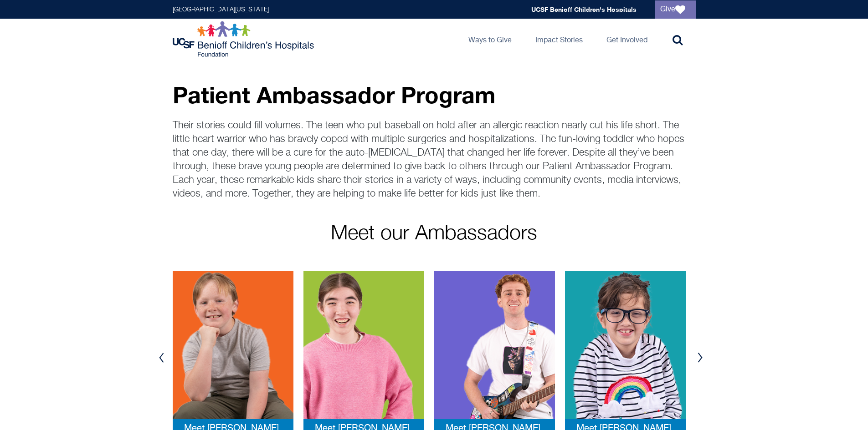 The image size is (868, 430). What do you see at coordinates (625, 345) in the screenshot?
I see `img: penny-web.png` at bounding box center [625, 345].